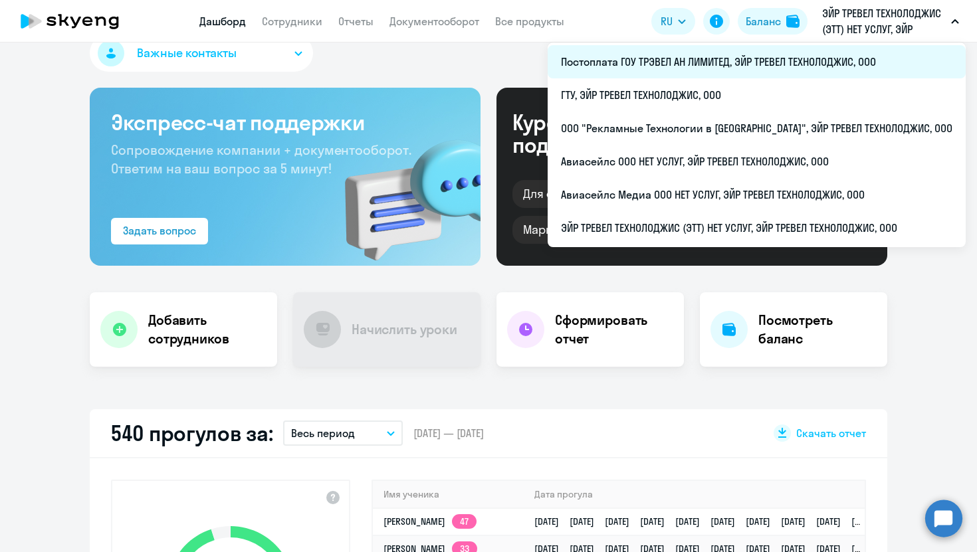  I want to click on h4: Посмотреть баланс, so click(817, 330).